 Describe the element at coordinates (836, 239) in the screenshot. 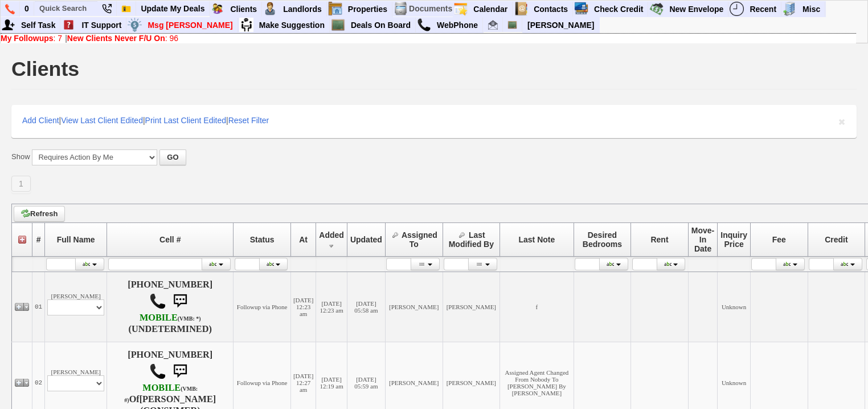

I see `span: Credit` at that location.